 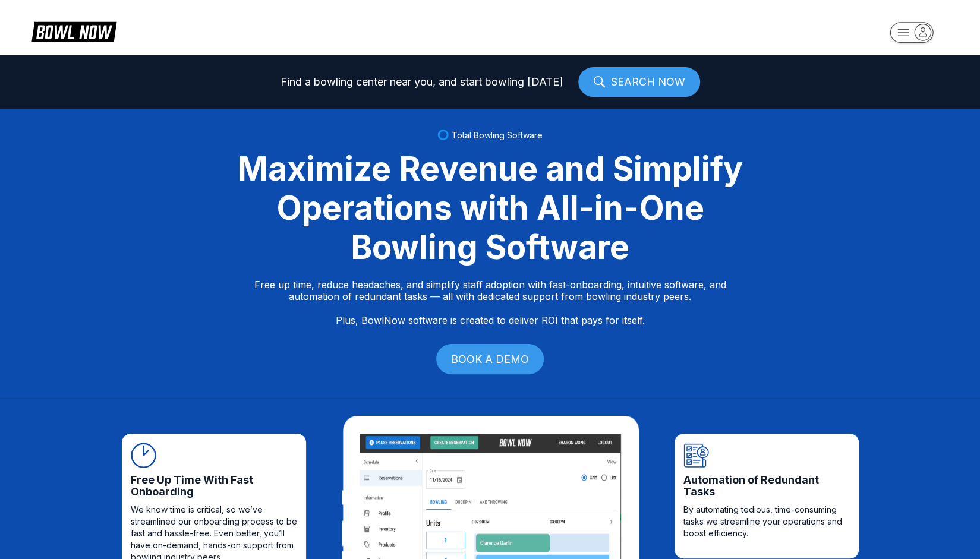 I want to click on span: Automation of Redundant Tasks, so click(x=766, y=486).